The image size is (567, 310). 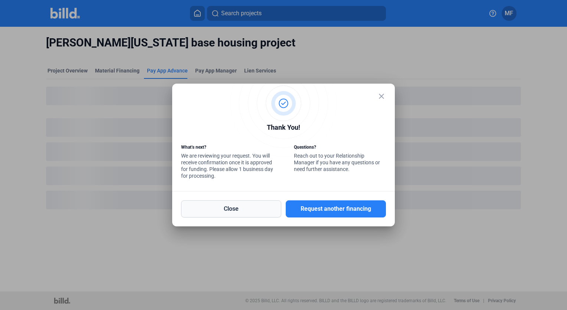 What do you see at coordinates (340, 148) in the screenshot?
I see `div: Questions?` at bounding box center [340, 148].